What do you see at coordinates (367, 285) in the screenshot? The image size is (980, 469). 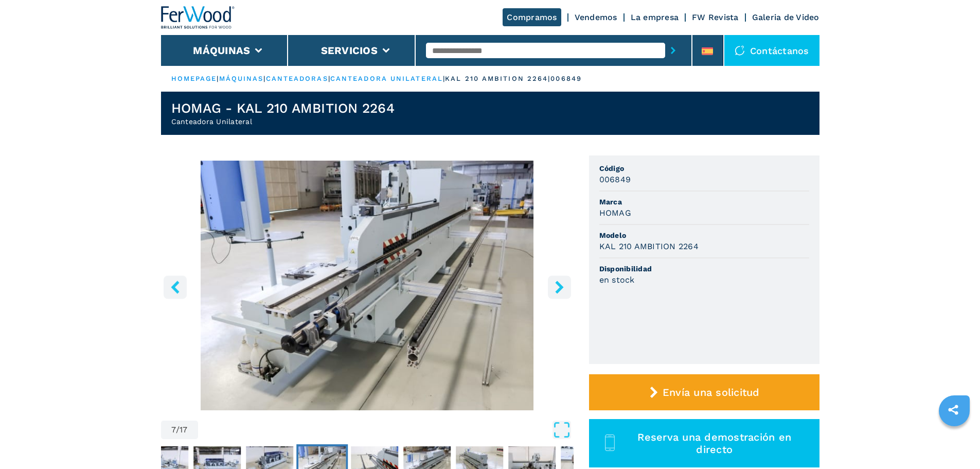 I see `div: Go to Slide 7` at bounding box center [367, 285].